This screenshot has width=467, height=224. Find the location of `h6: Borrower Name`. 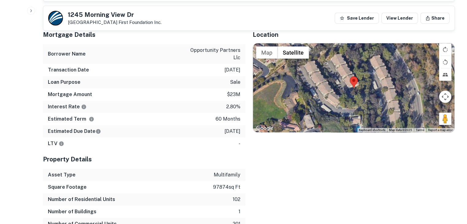

h6: Borrower Name is located at coordinates (67, 54).